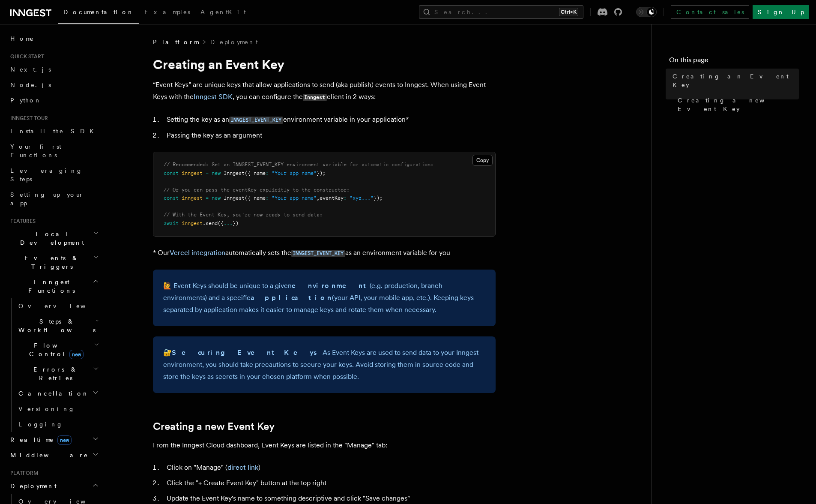 The height and width of the screenshot is (504, 816). What do you see at coordinates (99, 13) in the screenshot?
I see `a: Documentation` at bounding box center [99, 13].